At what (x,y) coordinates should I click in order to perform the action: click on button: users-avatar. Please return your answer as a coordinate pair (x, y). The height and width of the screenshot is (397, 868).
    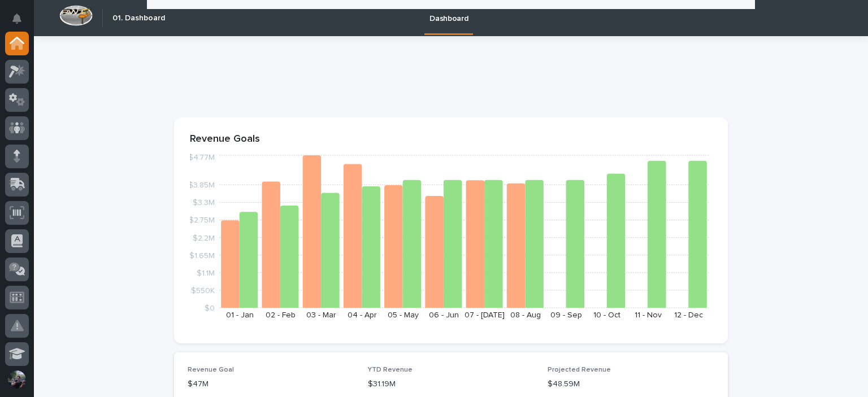
    Looking at the image, I should click on (17, 379).